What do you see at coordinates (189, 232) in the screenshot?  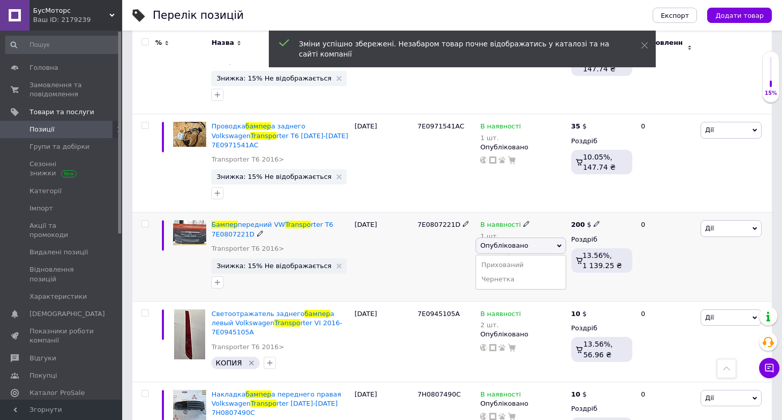 I see `img: Бампер передний VW Transporter T6 7E0807221D` at bounding box center [189, 232].